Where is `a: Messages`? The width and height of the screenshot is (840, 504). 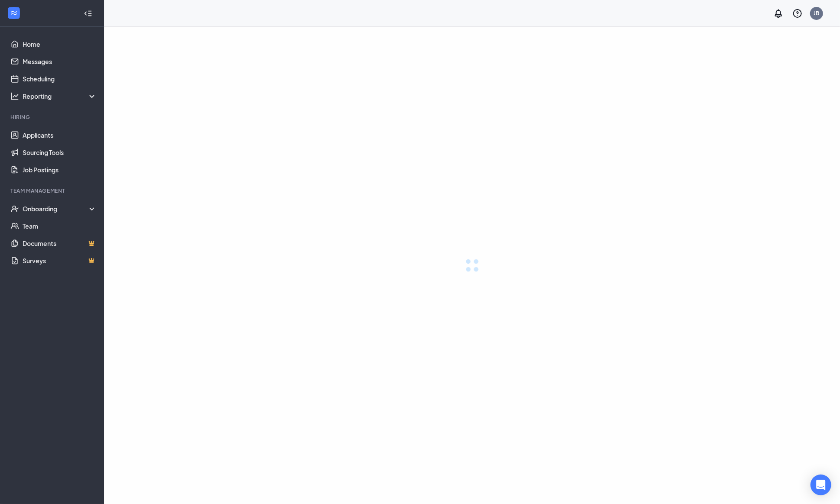 a: Messages is located at coordinates (59, 61).